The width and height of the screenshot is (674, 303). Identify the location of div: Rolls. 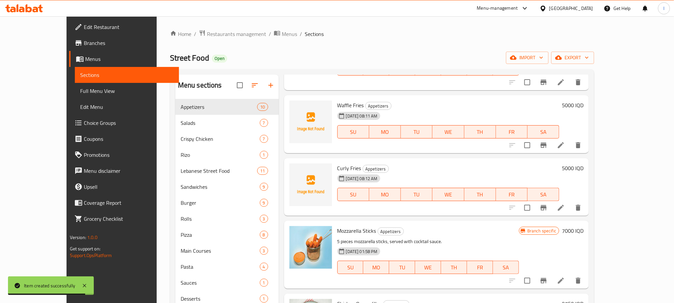
(220, 219).